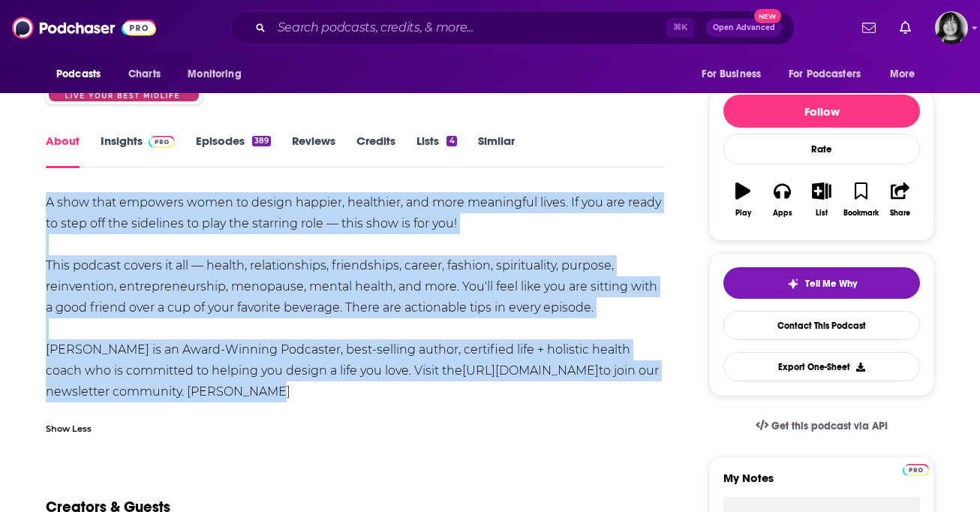  What do you see at coordinates (436, 151) in the screenshot?
I see `a: Lists4` at bounding box center [436, 151].